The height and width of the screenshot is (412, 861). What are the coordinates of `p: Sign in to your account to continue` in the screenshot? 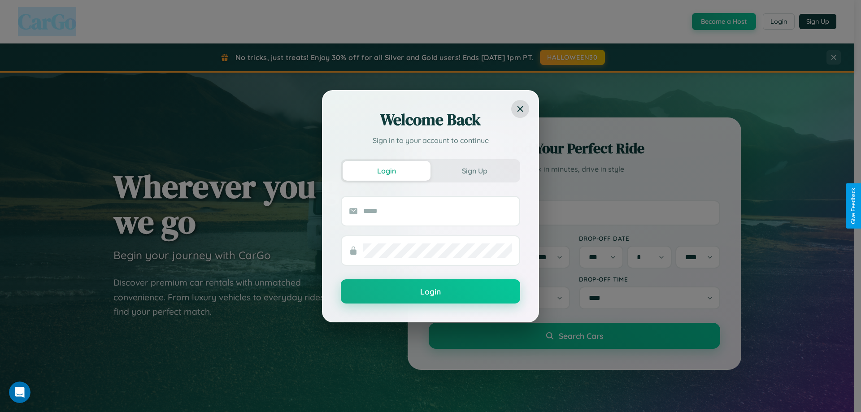 It's located at (430, 140).